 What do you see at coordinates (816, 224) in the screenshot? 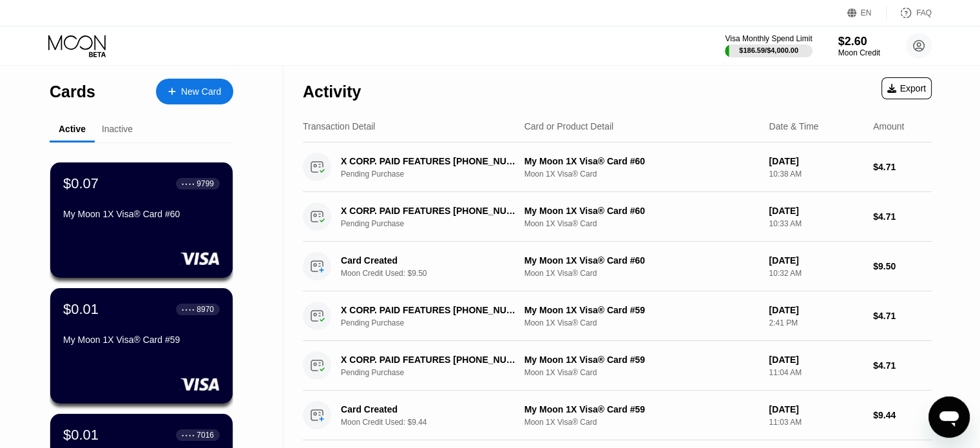
I see `div: 10:33 AM` at bounding box center [816, 224].